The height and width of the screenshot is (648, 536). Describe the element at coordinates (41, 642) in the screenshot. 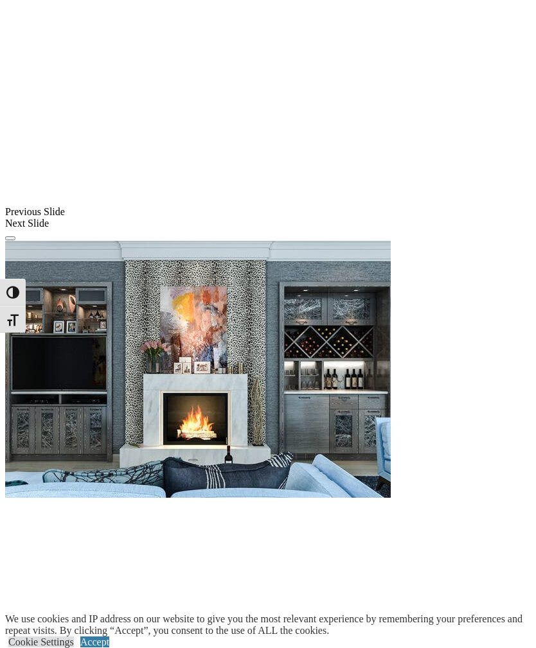

I see `a: Cookie Settings` at that location.